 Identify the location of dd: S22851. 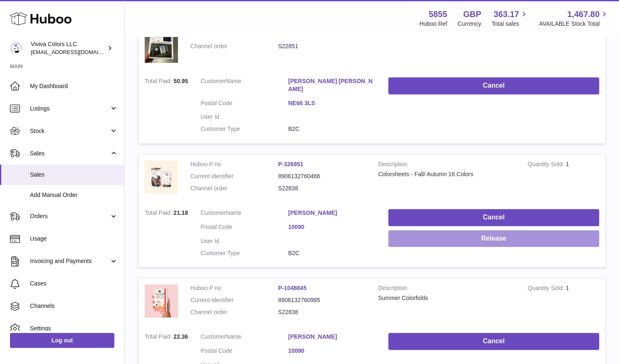
(322, 46).